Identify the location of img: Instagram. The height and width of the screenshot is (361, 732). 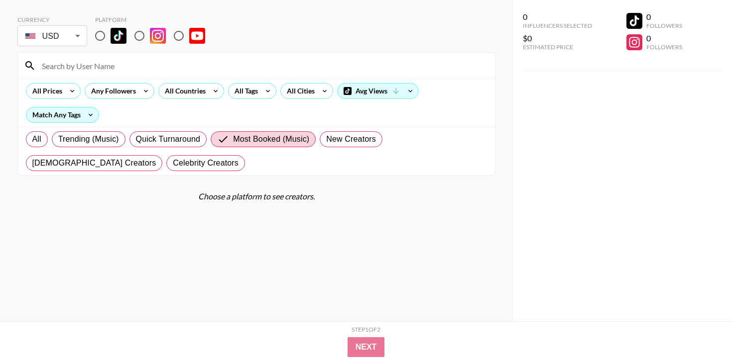
(158, 36).